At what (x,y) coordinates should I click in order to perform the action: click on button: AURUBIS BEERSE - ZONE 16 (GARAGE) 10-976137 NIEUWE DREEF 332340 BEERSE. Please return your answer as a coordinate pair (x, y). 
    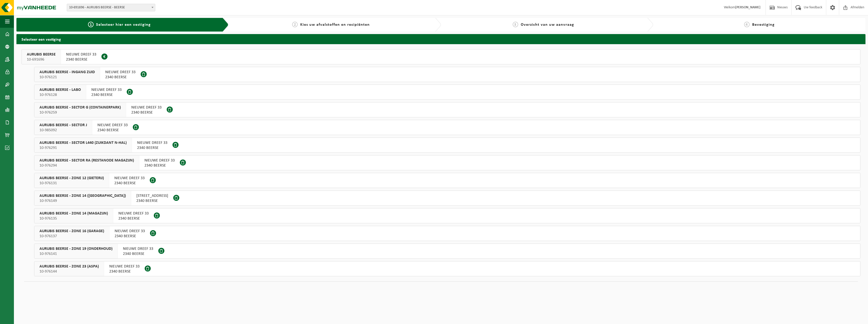
    Looking at the image, I should click on (447, 233).